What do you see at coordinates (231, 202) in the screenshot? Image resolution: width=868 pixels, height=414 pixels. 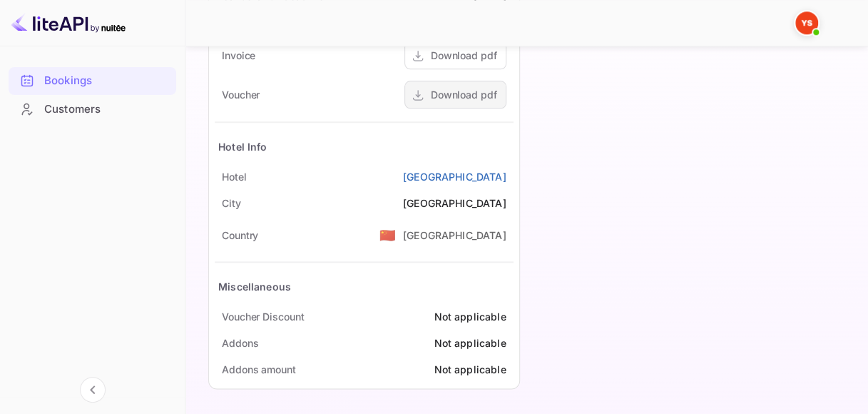 I see `div: City` at bounding box center [231, 202].